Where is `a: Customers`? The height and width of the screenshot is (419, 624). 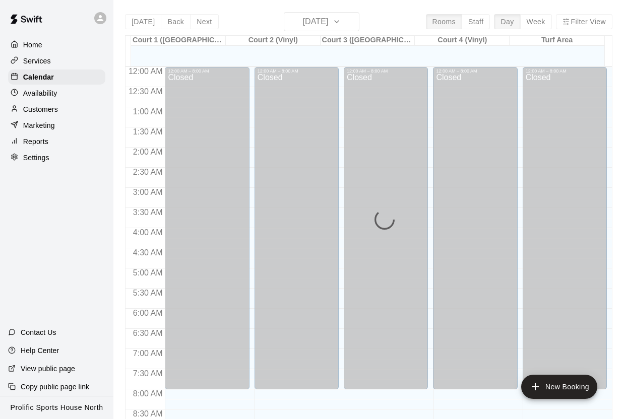
a: Customers is located at coordinates (56, 109).